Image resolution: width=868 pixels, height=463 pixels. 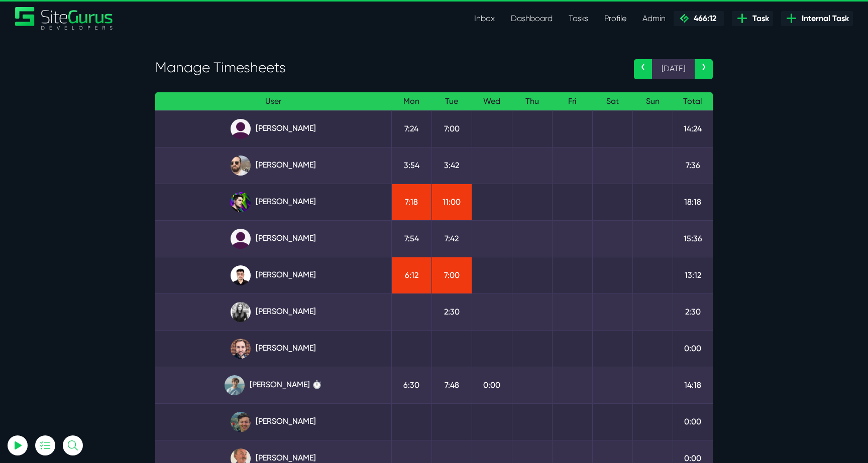 I want to click on a: 466:12, so click(x=699, y=18).